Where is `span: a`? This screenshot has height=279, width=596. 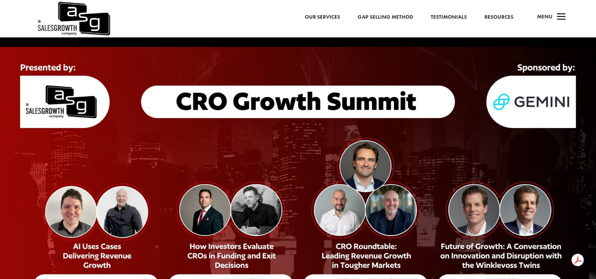
span: a is located at coordinates (561, 17).